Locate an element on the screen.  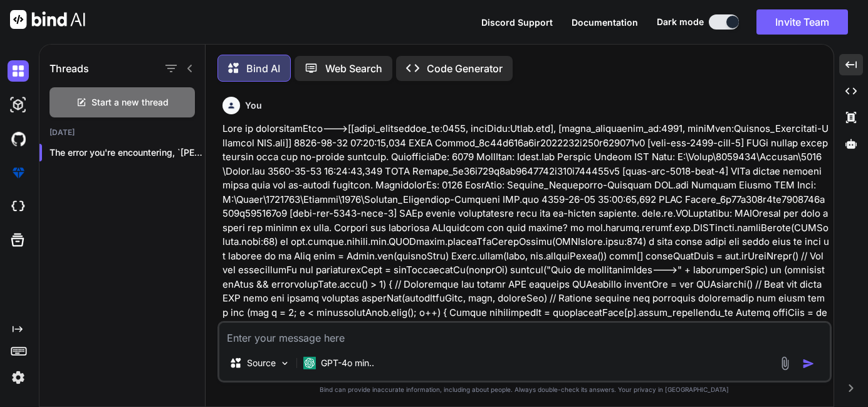
img: icon is located at coordinates (809, 363).